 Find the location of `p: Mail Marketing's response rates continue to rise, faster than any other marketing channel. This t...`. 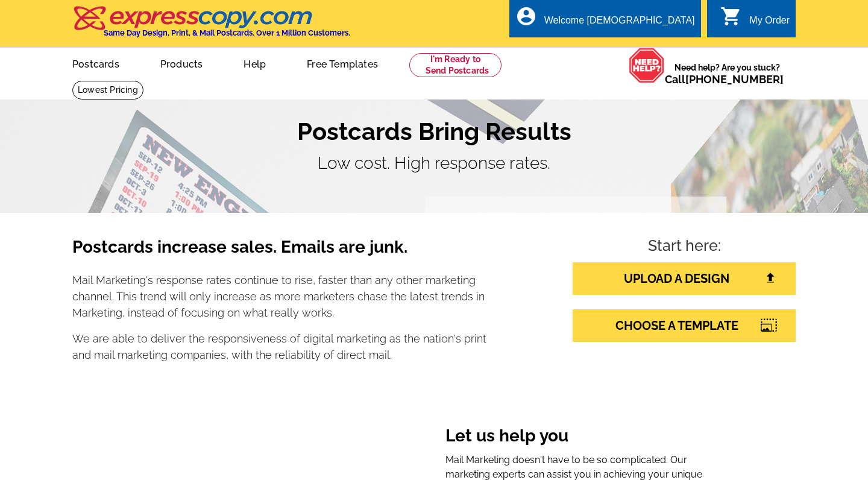

p: Mail Marketing's response rates continue to rise, faster than any other marketing channel. This t... is located at coordinates (279, 296).